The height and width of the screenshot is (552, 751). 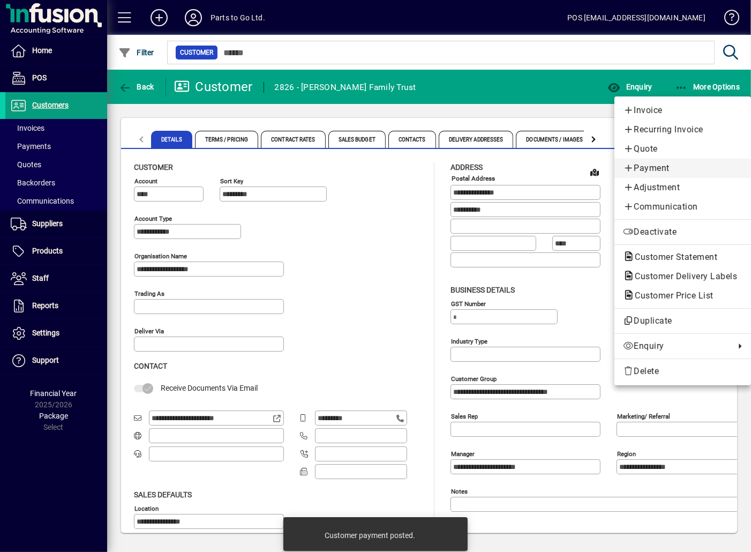 What do you see at coordinates (682, 232) in the screenshot?
I see `span: Deactivate` at bounding box center [682, 232].